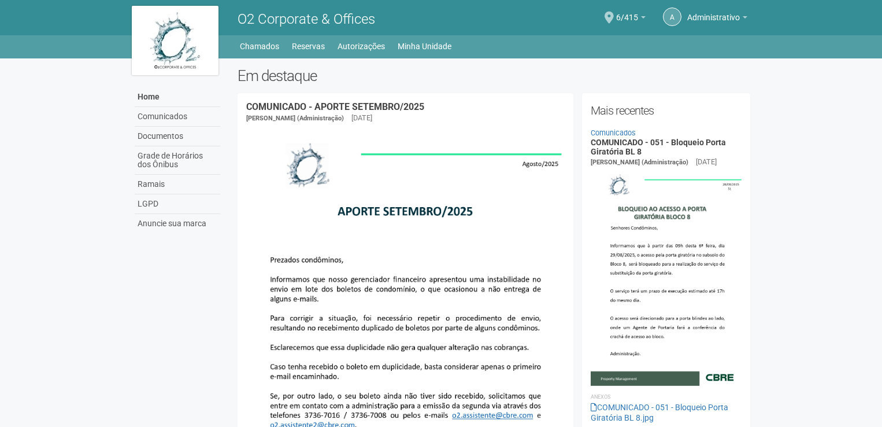 Image resolution: width=882 pixels, height=427 pixels. Describe the element at coordinates (306, 19) in the screenshot. I see `span: O2 Corporate & Offices` at that location.